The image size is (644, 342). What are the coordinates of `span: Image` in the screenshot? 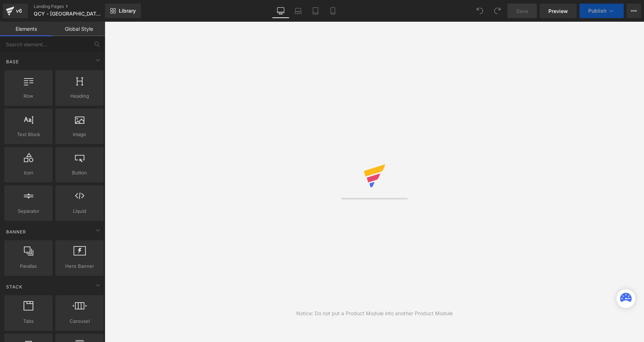 It's located at (79, 134).